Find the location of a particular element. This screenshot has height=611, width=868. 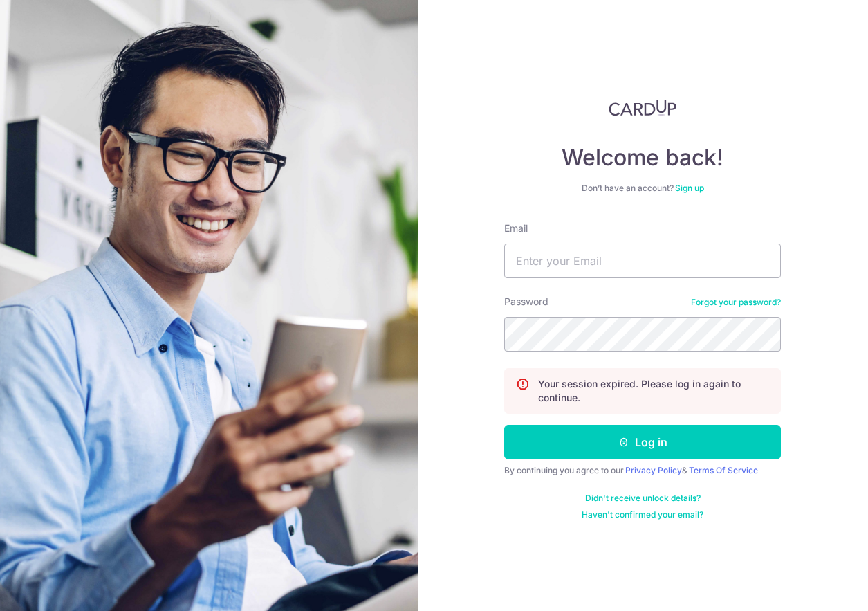

div: Don’t have an account? is located at coordinates (642, 188).